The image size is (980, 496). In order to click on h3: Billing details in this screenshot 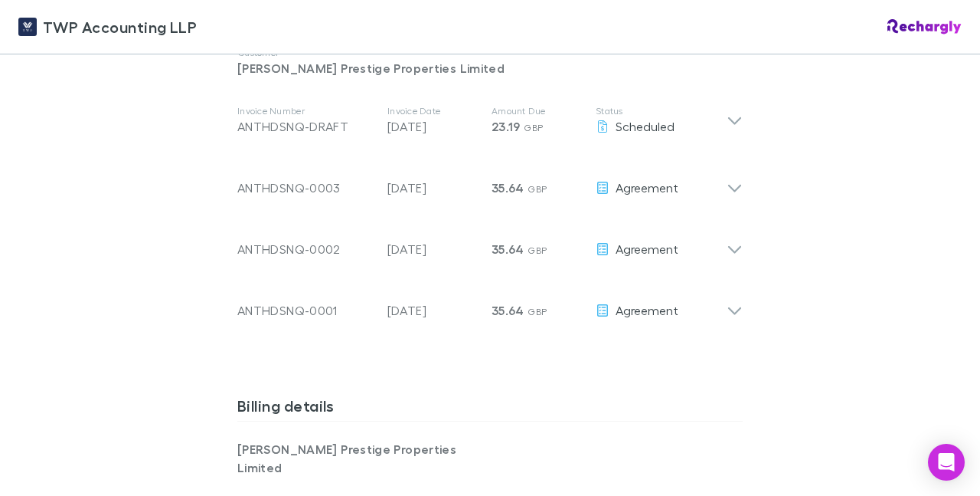, I will do `click(490, 409)`.